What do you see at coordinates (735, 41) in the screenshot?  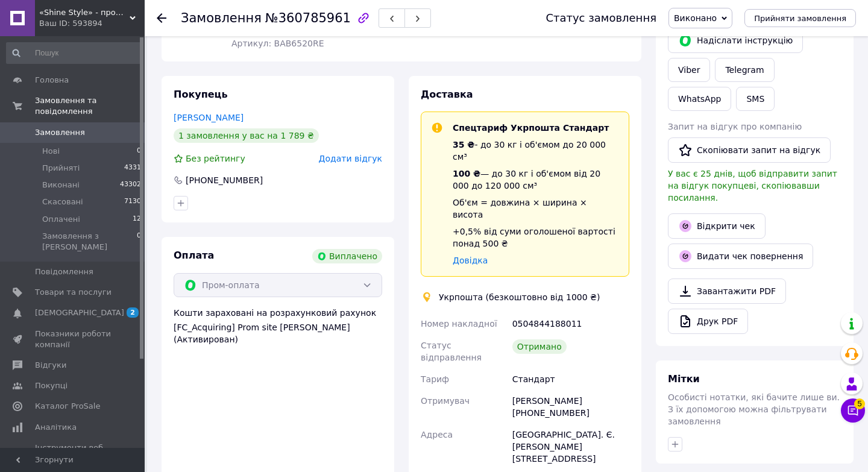 I see `button: Надіслати інструкцію` at bounding box center [735, 41].